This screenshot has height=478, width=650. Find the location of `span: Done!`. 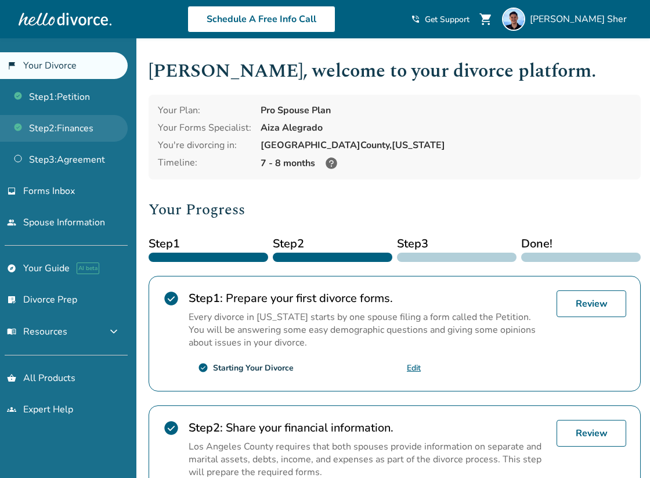

span: Done! is located at coordinates (581, 244).